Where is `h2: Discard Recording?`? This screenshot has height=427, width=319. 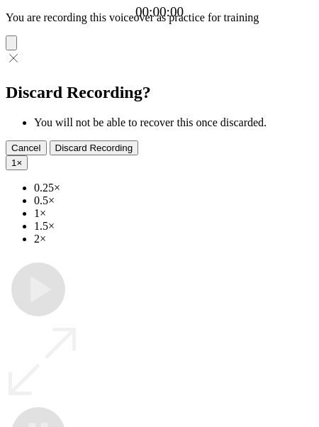 h2: Discard Recording? is located at coordinates (160, 92).